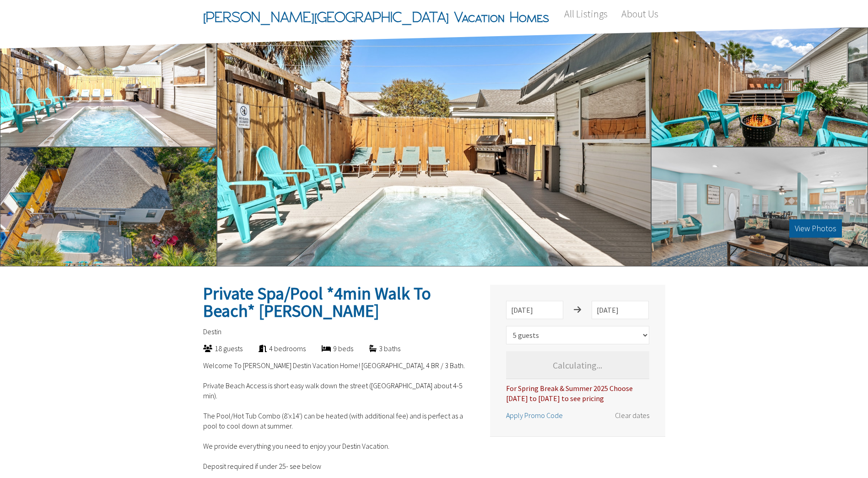 This screenshot has width=868, height=478. Describe the element at coordinates (377, 348) in the screenshot. I see `div: 3 baths` at that location.